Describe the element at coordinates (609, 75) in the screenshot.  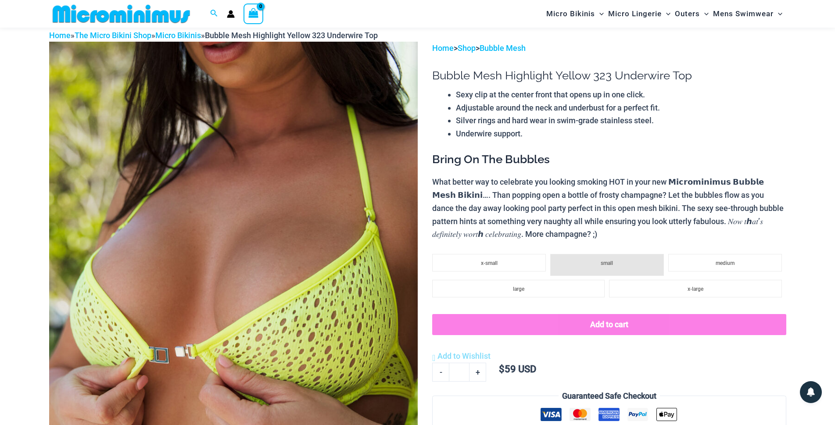
I see `h1: Bubble Mesh Highlight Yellow 323 Underwire Top` at that location.